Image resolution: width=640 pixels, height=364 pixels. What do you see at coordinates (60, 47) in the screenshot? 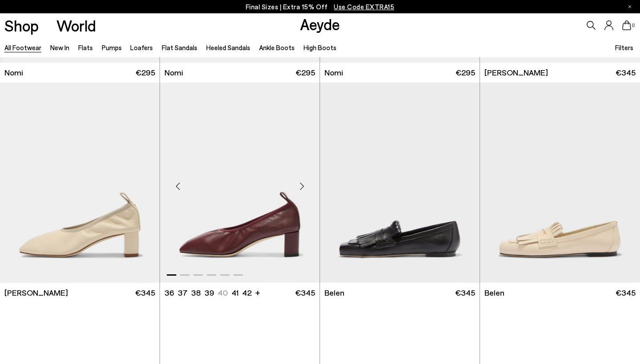
I see `a: New In` at bounding box center [60, 47].